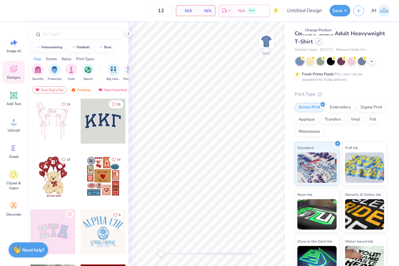 Image resolution: width=399 pixels, height=266 pixels. I want to click on div: filter for Parent's Weekend, so click(130, 72).